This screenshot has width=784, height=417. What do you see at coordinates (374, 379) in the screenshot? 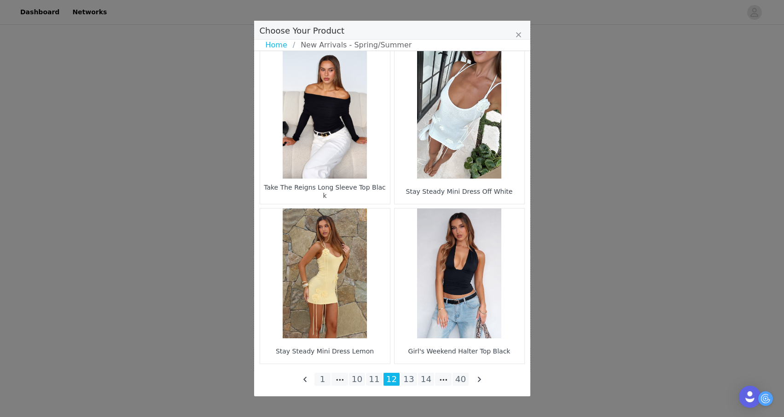
I see `li: 11` at bounding box center [374, 379].